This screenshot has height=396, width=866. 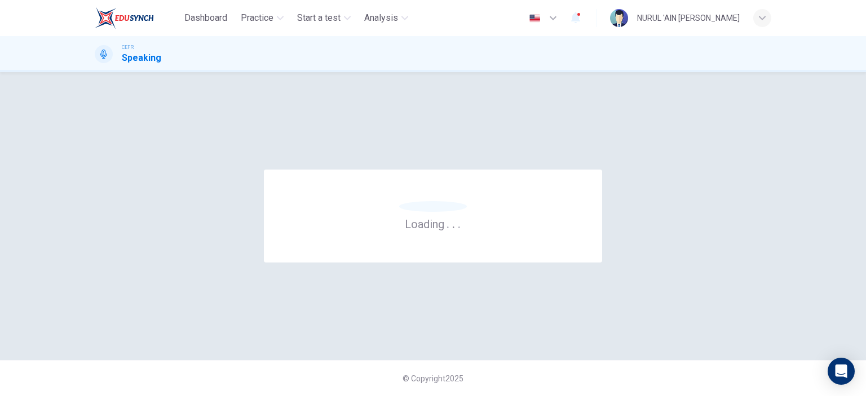 What do you see at coordinates (433, 379) in the screenshot?
I see `span: © Copyright 2025` at bounding box center [433, 379].